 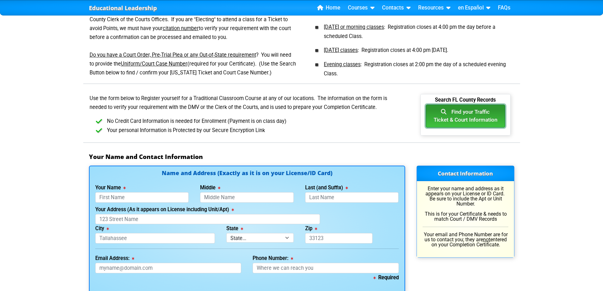 What do you see at coordinates (273, 258) in the screenshot?
I see `label: Phone Number:` at bounding box center [273, 258].